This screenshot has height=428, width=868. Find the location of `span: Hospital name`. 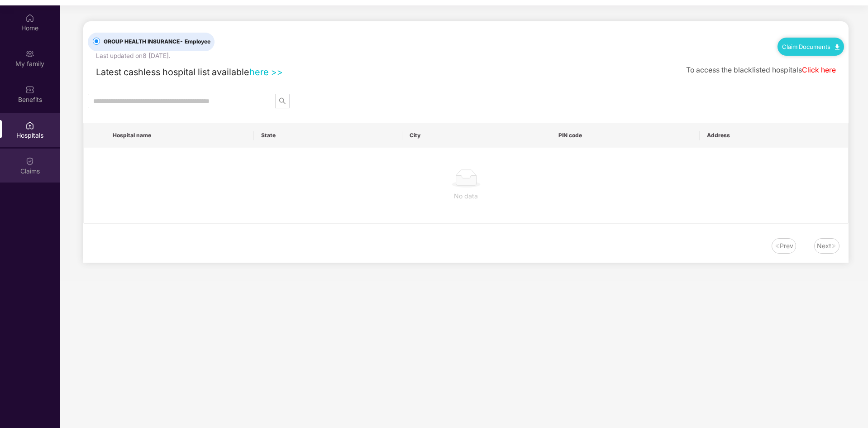

span: Hospital name is located at coordinates (180, 135).